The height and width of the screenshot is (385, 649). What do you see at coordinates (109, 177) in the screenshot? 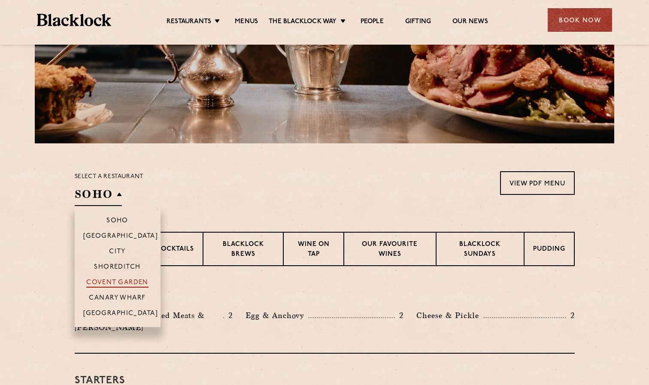
I see `p: Select a restaurant` at bounding box center [109, 177].